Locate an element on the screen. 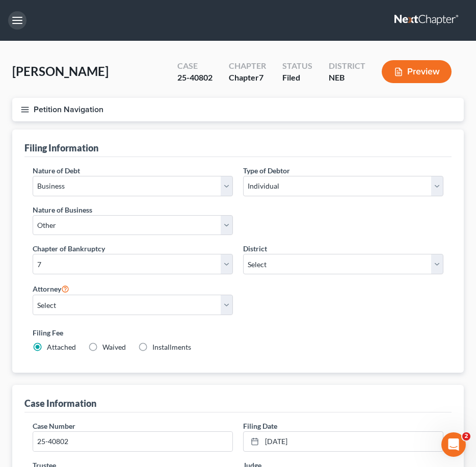 This screenshot has width=476, height=467. span: 7 is located at coordinates (261, 77).